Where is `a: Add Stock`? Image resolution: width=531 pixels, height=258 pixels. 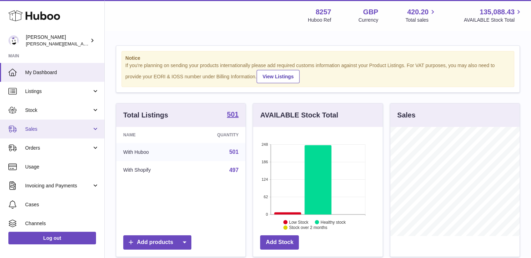
a: Add Stock is located at coordinates (279, 242).